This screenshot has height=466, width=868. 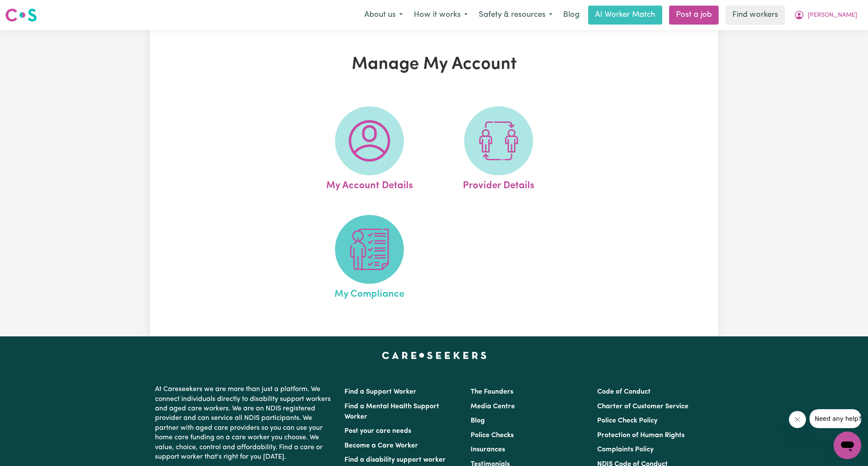 I want to click on a: My Compliance, so click(x=370, y=259).